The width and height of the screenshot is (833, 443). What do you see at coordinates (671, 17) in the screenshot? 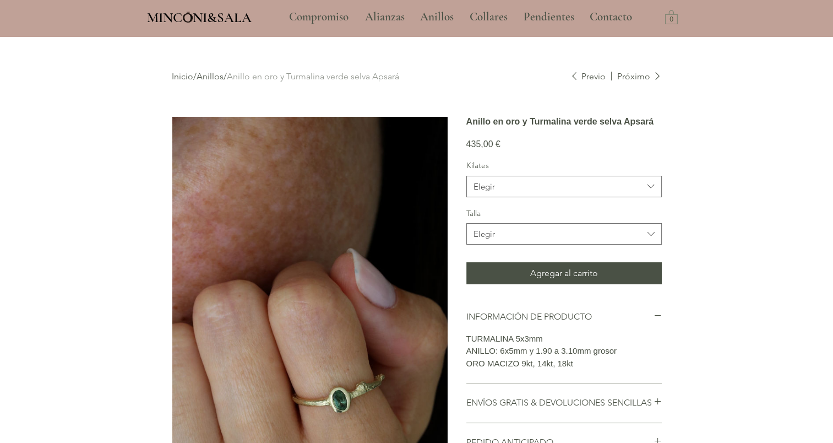
I see `a: Carrito con 0 ítems` at bounding box center [671, 17].